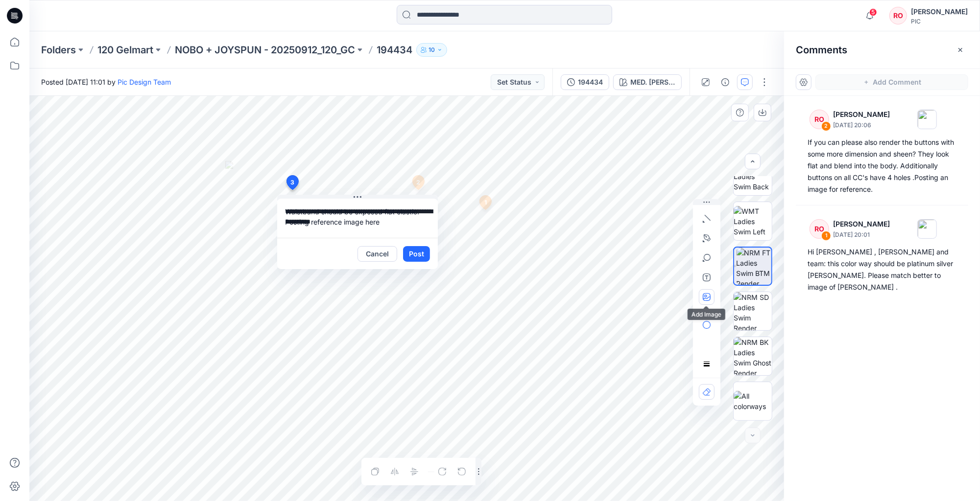 The width and height of the screenshot is (980, 501). Describe the element at coordinates (940, 21) in the screenshot. I see `div: PIC` at that location.